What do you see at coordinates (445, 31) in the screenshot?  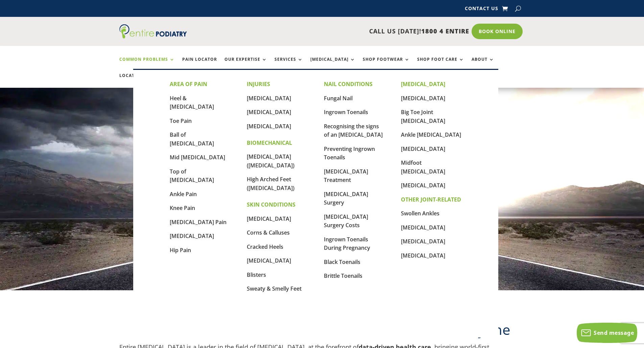 I see `span: 1800 4 ENTIRE` at bounding box center [445, 31].